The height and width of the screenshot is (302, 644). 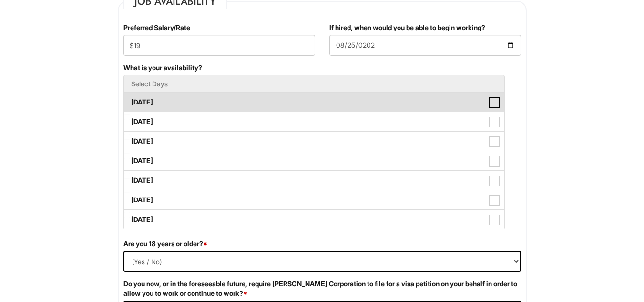 What do you see at coordinates (165, 244) in the screenshot?
I see `label: Are you 18 years or older?` at bounding box center [165, 244].